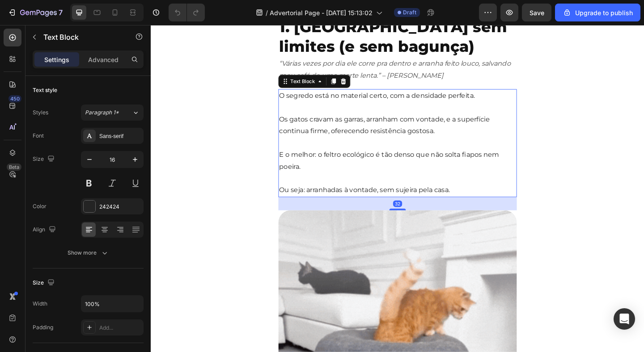 This screenshot has width=644, height=352. What do you see at coordinates (268, 77) in the screenshot?
I see `p: O segredo está no material certo, com a densidade perfeita.` at bounding box center [268, 77].